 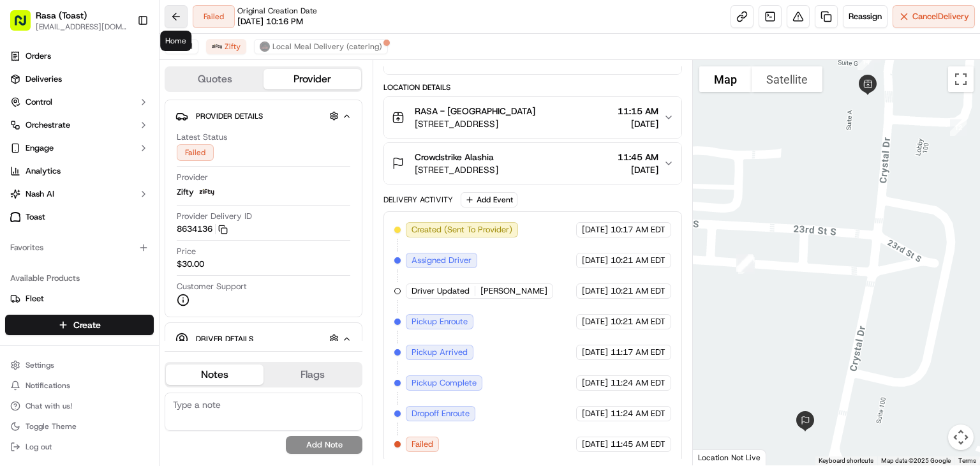 What do you see at coordinates (186, 251) in the screenshot?
I see `span: Price` at bounding box center [186, 251].